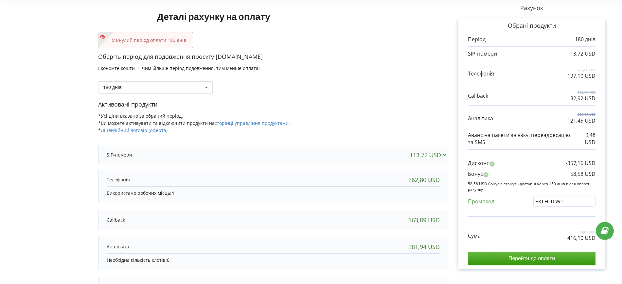  I want to click on div: 163,89 USD, so click(424, 220).